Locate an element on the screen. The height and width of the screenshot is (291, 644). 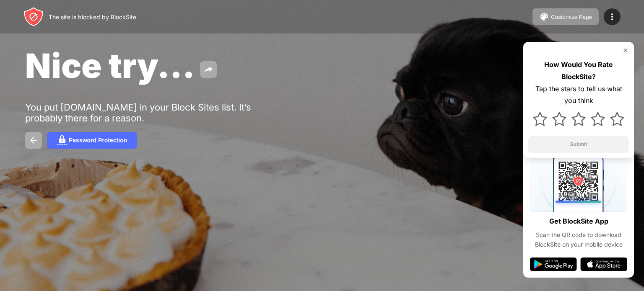
button: Password Protection is located at coordinates (92, 140).